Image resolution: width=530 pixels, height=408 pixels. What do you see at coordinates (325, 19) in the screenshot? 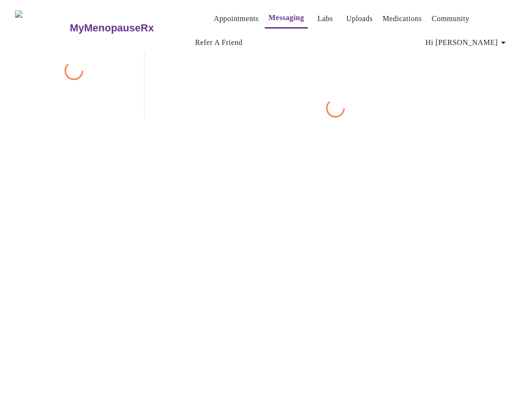
I see `a: Labs` at bounding box center [325, 19].